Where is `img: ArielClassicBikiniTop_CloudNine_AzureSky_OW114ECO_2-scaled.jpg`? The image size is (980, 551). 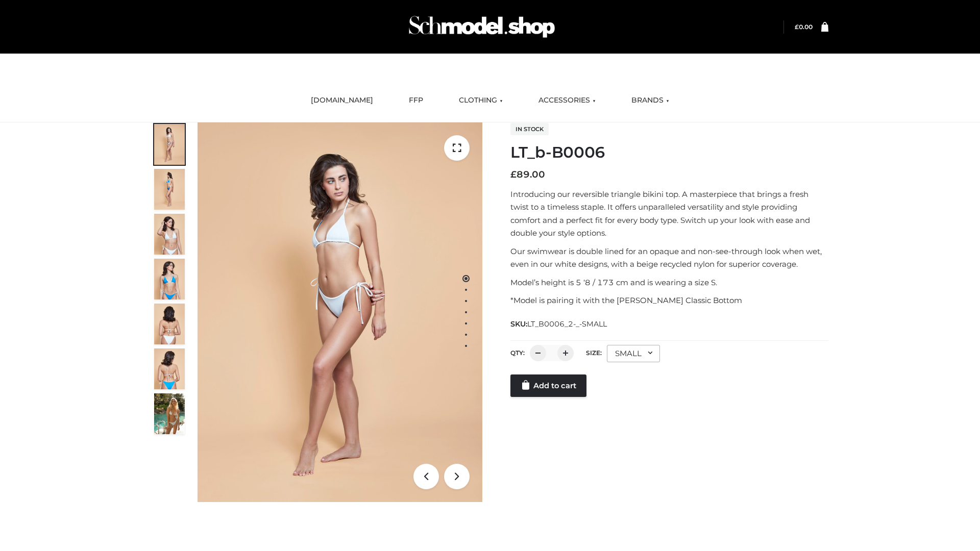 img: ArielClassicBikiniTop_CloudNine_AzureSky_OW114ECO_2-scaled.jpg is located at coordinates (170, 189).